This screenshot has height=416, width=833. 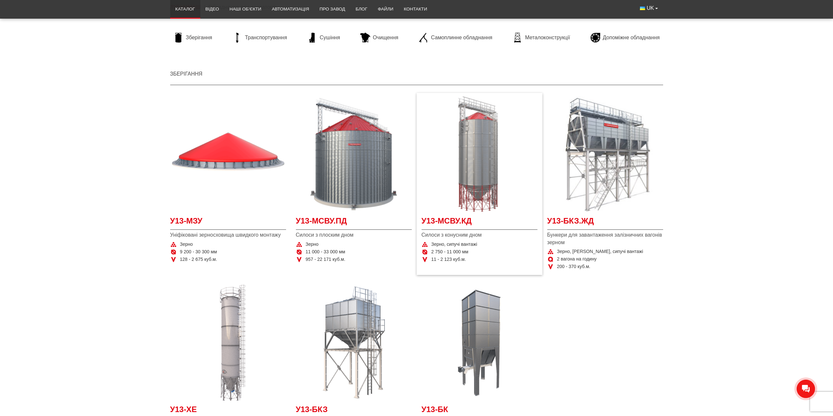 What do you see at coordinates (480, 223) in the screenshot?
I see `a: У13-МСВУ.КД` at bounding box center [480, 223].